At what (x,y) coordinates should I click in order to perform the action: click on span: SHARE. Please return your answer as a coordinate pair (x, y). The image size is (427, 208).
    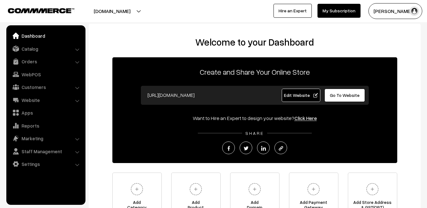
    Looking at the image, I should click on (255, 133).